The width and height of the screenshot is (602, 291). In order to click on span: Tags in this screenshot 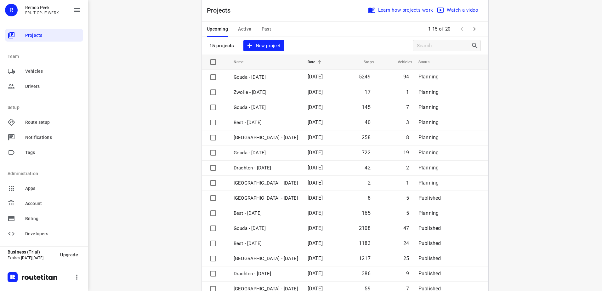, I will do `click(53, 152)`.